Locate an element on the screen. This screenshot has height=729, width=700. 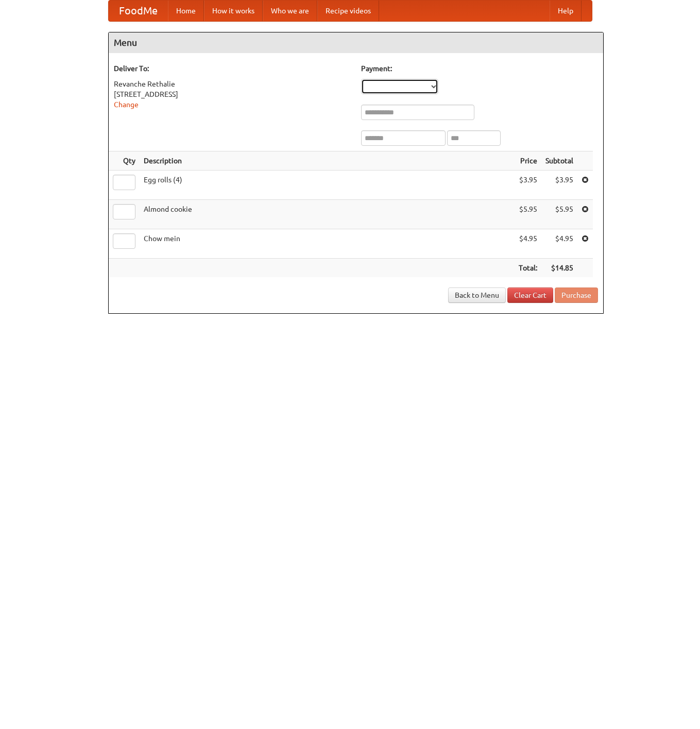
a: Back to Menu is located at coordinates (477, 295).